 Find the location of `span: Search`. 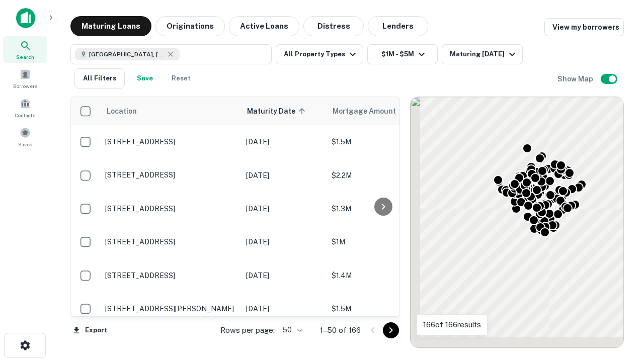

span: Search is located at coordinates (25, 57).